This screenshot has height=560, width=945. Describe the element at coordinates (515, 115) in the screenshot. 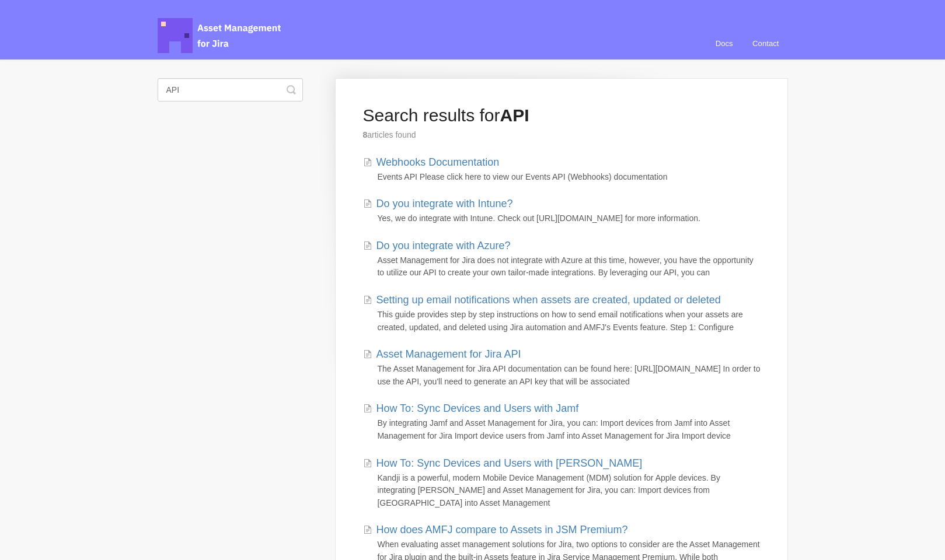

I see `strong: API` at that location.